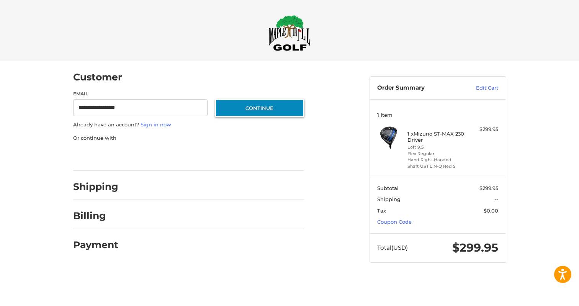 This screenshot has width=579, height=306. I want to click on span: Subtotal, so click(388, 188).